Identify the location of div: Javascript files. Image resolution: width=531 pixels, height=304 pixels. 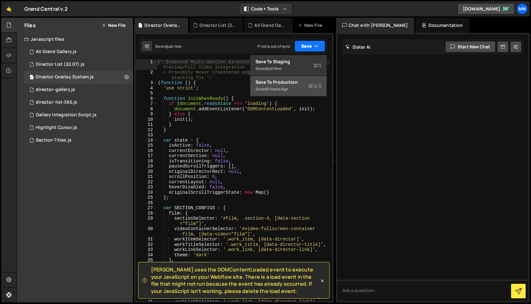
(75, 39).